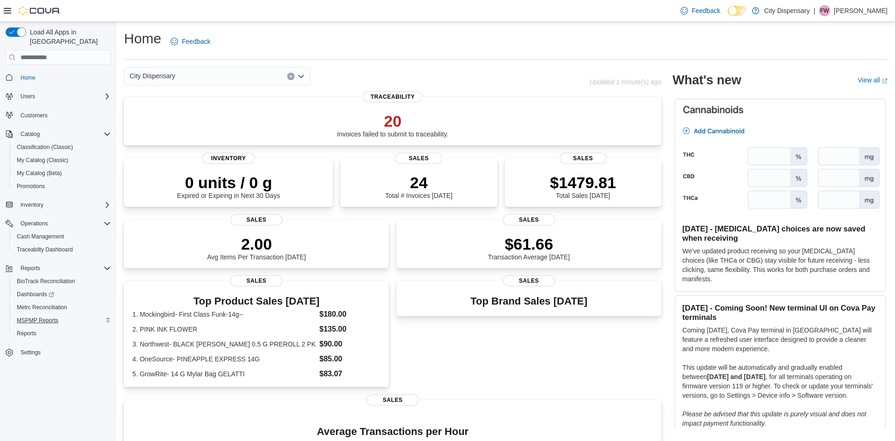 The image size is (895, 441). Describe the element at coordinates (45, 250) in the screenshot. I see `a: Traceabilty Dashboard` at that location.